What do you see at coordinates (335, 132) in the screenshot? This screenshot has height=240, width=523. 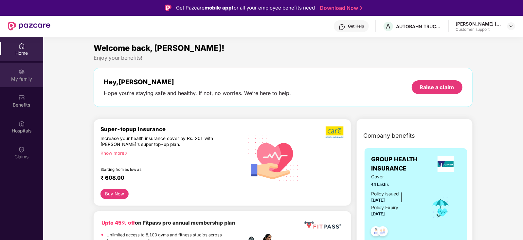 I see `img: b5dec4f62d2307b9de63beb79f102df3.png` at bounding box center [335, 132].